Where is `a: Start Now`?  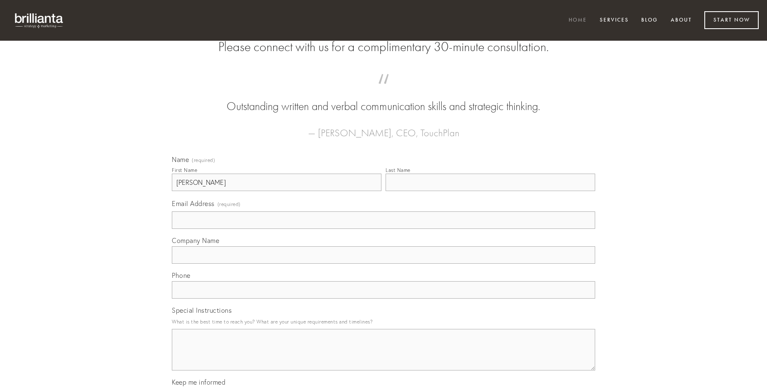
a: Start Now is located at coordinates (731, 20).